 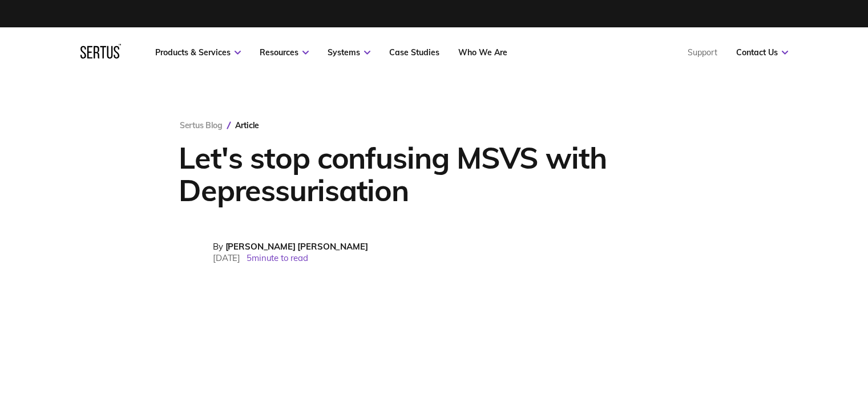 What do you see at coordinates (348, 53) in the screenshot?
I see `a: Systems` at bounding box center [348, 53].